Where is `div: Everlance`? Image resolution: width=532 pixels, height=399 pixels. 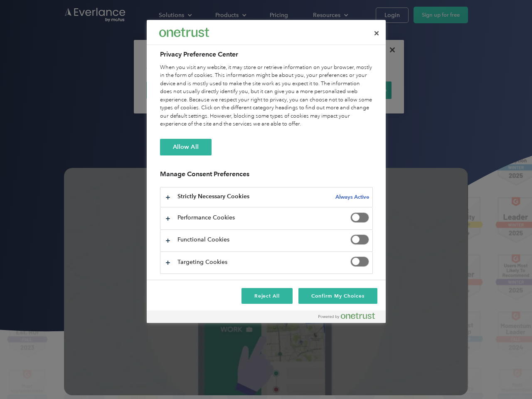 div: Everlance is located at coordinates (184, 32).